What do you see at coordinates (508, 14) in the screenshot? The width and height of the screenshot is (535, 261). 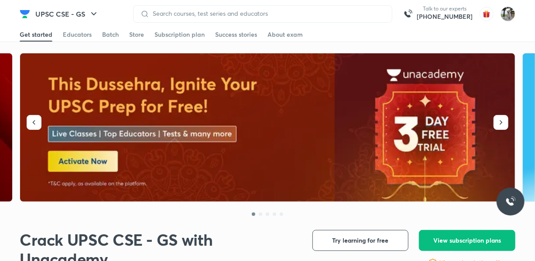 I see `img: Anjali Ror` at bounding box center [508, 14].